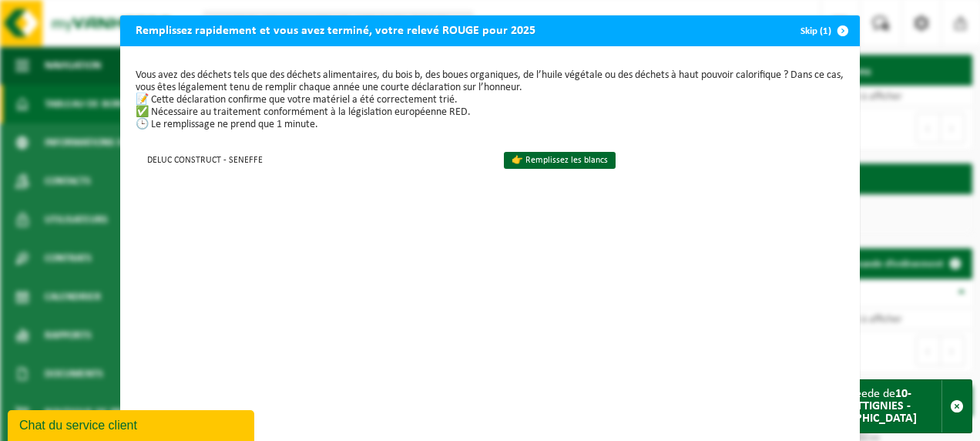  Describe the element at coordinates (335, 30) in the screenshot. I see `h2: Remplissez rapidement et vous avez terminé, votre relevé ROUGE pour 2025` at that location.